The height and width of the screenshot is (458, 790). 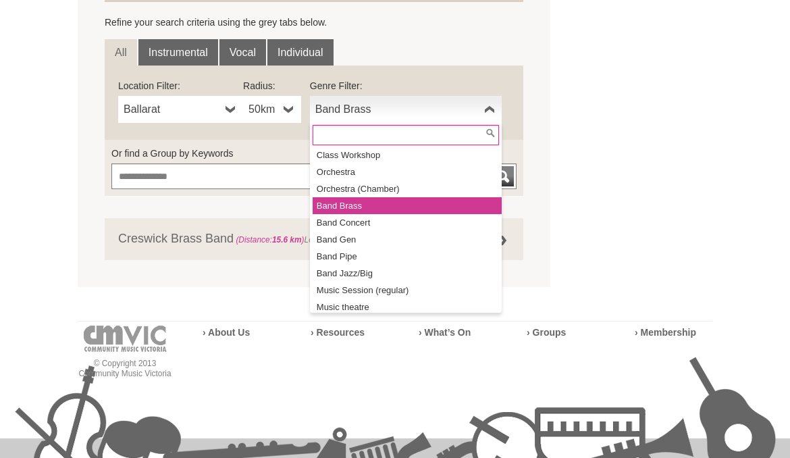 What do you see at coordinates (407, 171) in the screenshot?
I see `li: Orchestra` at bounding box center [407, 171].